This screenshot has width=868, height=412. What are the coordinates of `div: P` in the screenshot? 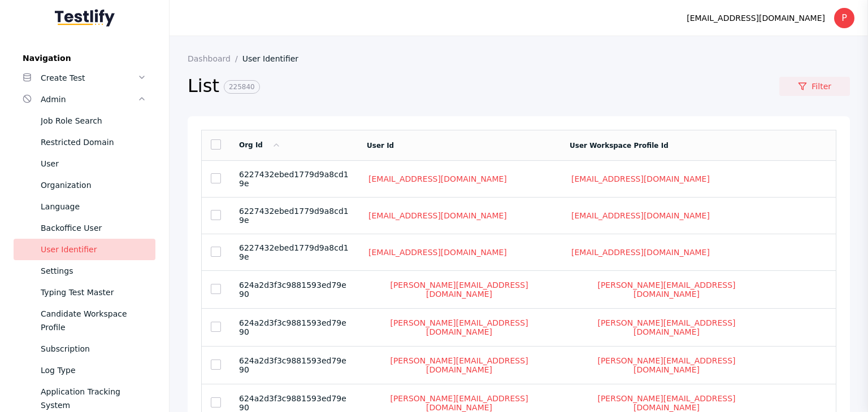 It's located at (844, 18).